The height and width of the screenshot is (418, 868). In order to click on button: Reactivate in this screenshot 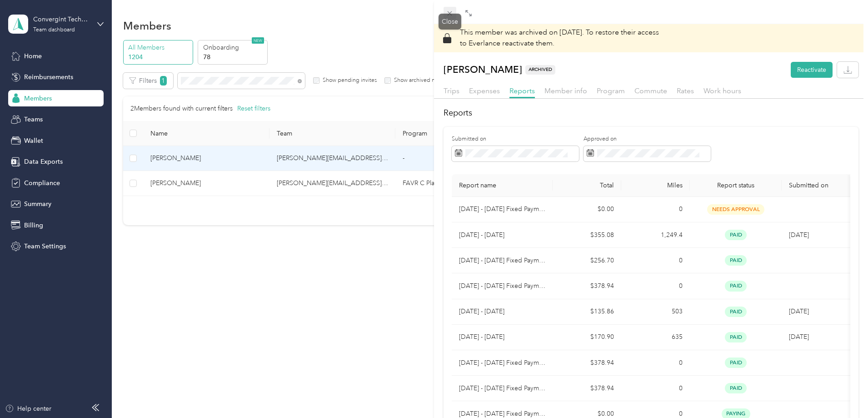, I will do `click(812, 69)`.